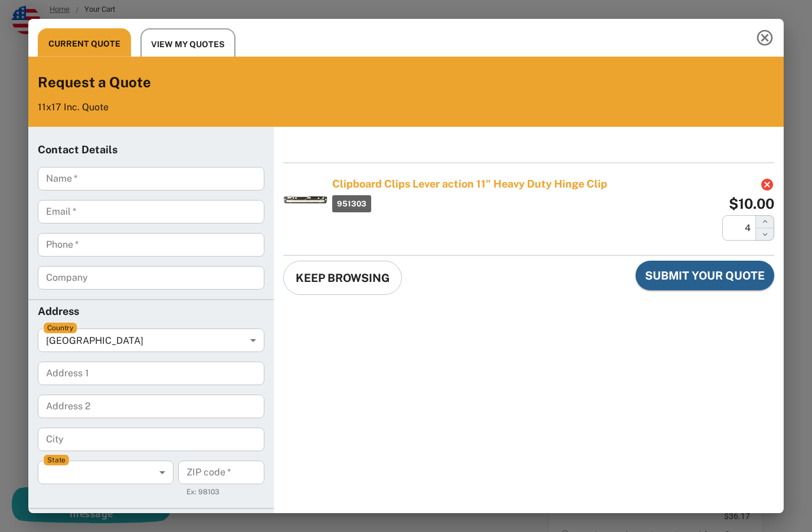 Image resolution: width=812 pixels, height=532 pixels. What do you see at coordinates (151, 178) in the screenshot?
I see `input: Name` at bounding box center [151, 178].